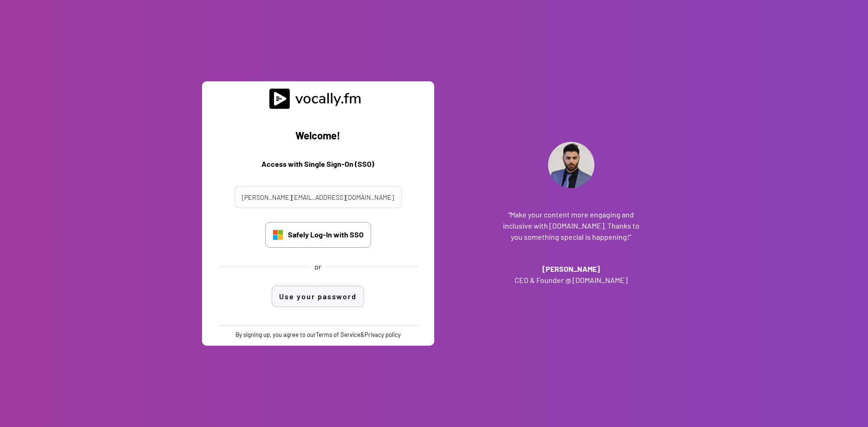 Image resolution: width=868 pixels, height=427 pixels. Describe the element at coordinates (325, 235) in the screenshot. I see `div: Safely Log-In with SSO` at that location.